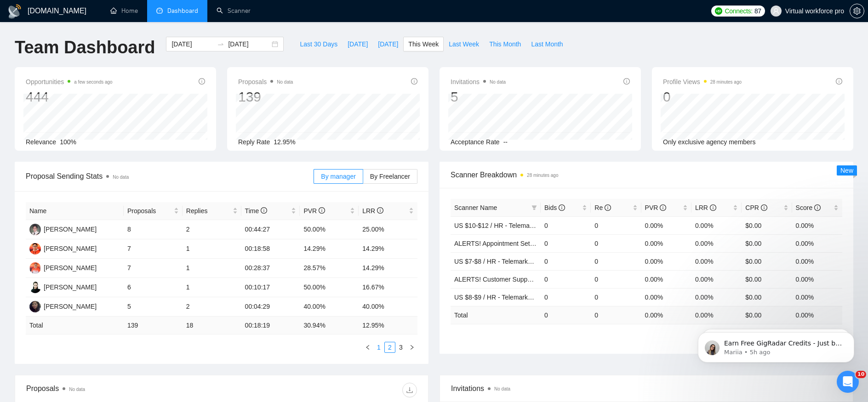 The width and height of the screenshot is (868, 402). What do you see at coordinates (857, 11) in the screenshot?
I see `a: setting` at bounding box center [857, 11].